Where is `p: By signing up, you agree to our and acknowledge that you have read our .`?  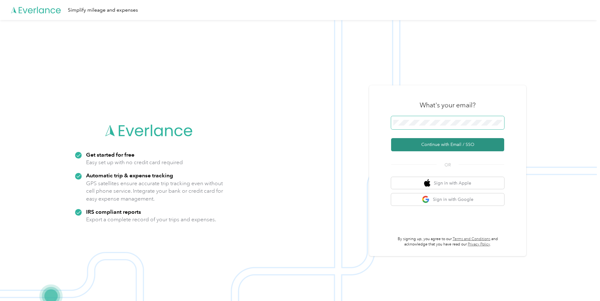
p: By signing up, you agree to our and acknowledge that you have read our . is located at coordinates (448, 242).